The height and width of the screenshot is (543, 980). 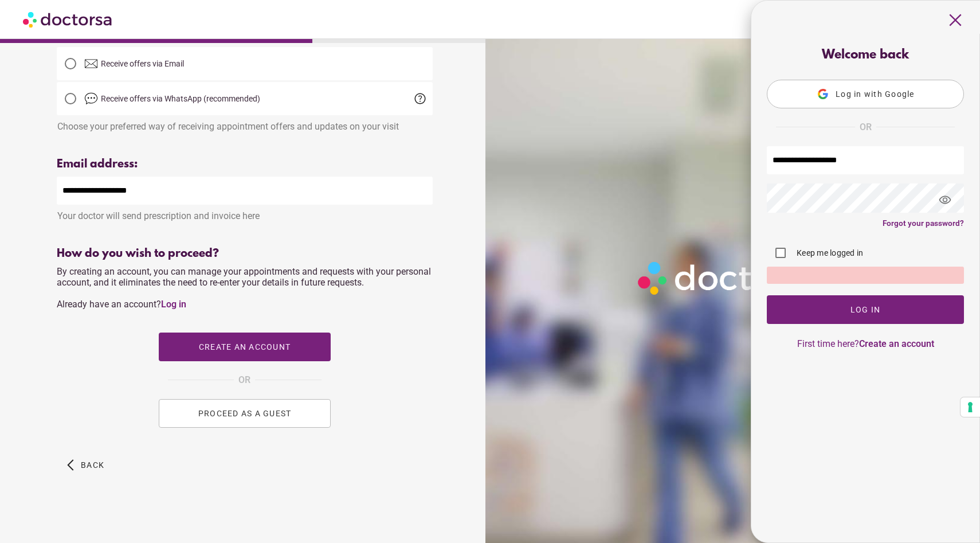 I want to click on img: chat, so click(x=91, y=99).